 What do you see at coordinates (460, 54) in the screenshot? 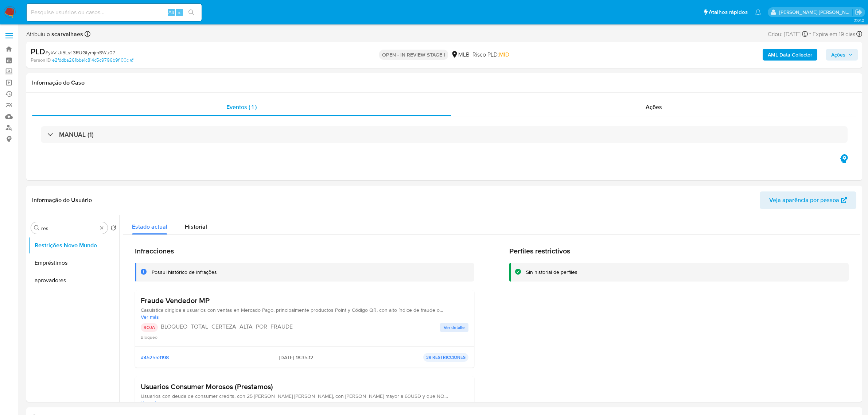
I see `div: MLB` at bounding box center [460, 54].